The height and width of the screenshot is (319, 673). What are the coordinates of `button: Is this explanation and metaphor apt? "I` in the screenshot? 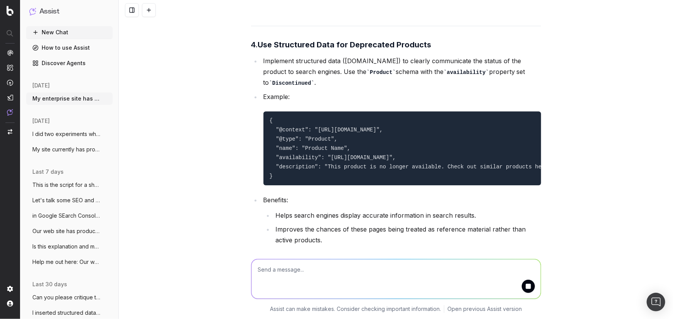 It's located at (69, 247).